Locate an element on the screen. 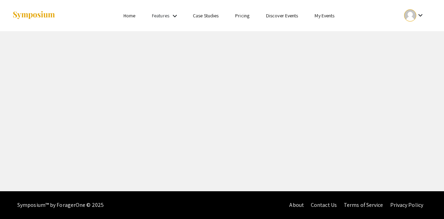  a: Case Studies is located at coordinates (206, 16).